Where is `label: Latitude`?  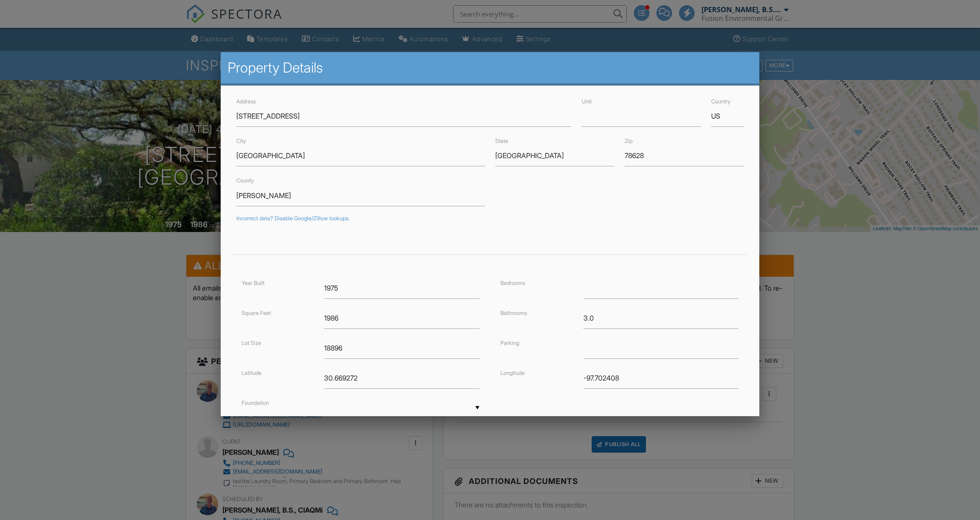 label: Latitude is located at coordinates (252, 373).